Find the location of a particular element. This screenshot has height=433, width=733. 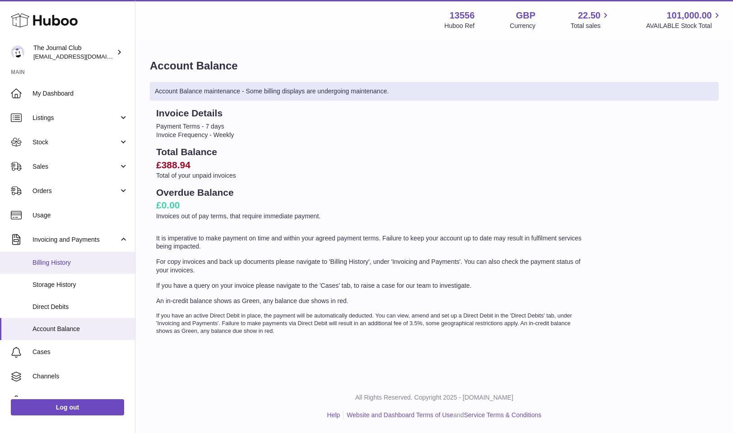

a: Website and Dashboard Terms of Use is located at coordinates (400, 415).